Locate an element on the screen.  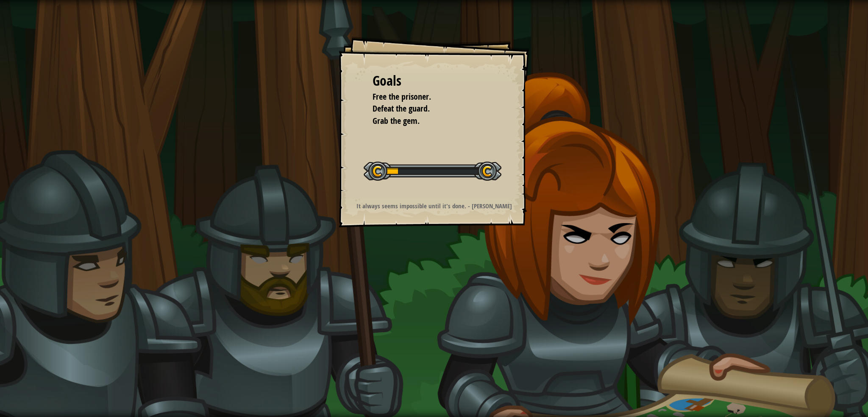
li: Free the prisoner. is located at coordinates (428, 97).